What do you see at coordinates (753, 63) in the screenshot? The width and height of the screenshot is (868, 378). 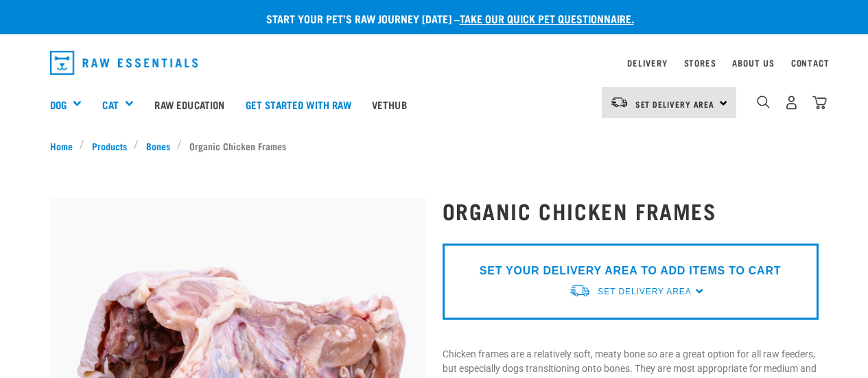 I see `a: About Us` at bounding box center [753, 63].